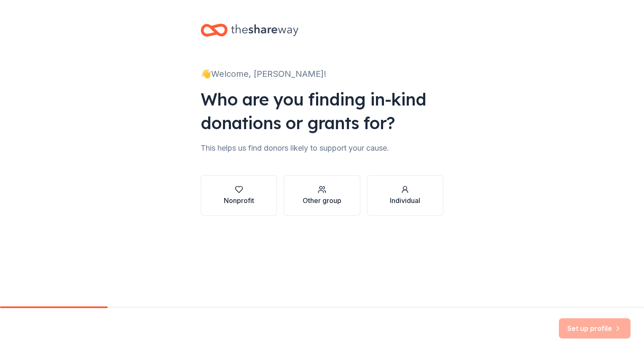  I want to click on div: Who are you finding in-kind donations or grants for?, so click(322, 111).